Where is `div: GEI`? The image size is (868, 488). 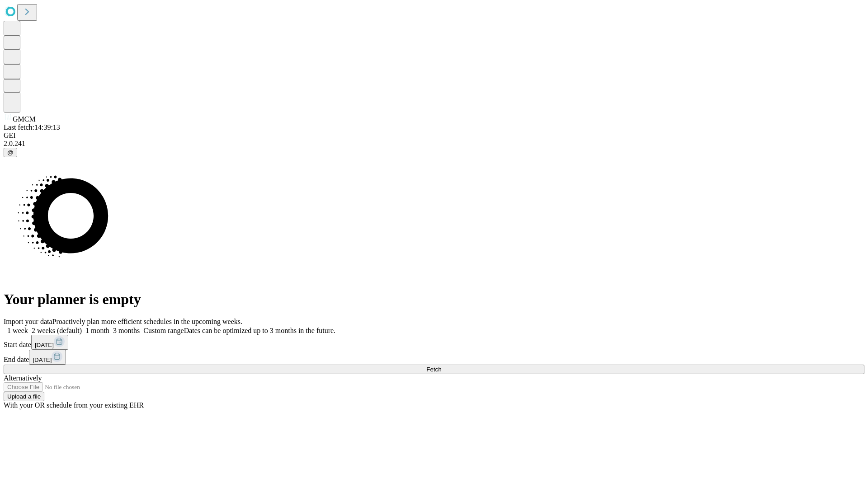 div: GEI is located at coordinates (434, 136).